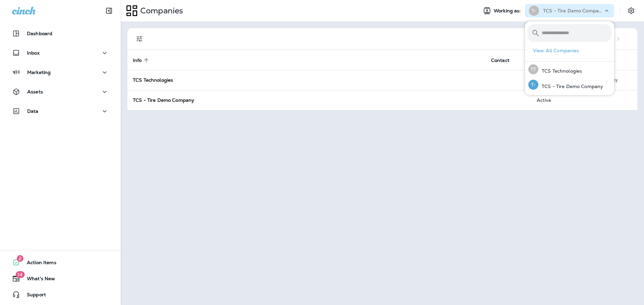 The width and height of the screenshot is (644, 305). I want to click on button: 2Action Items, so click(60, 263).